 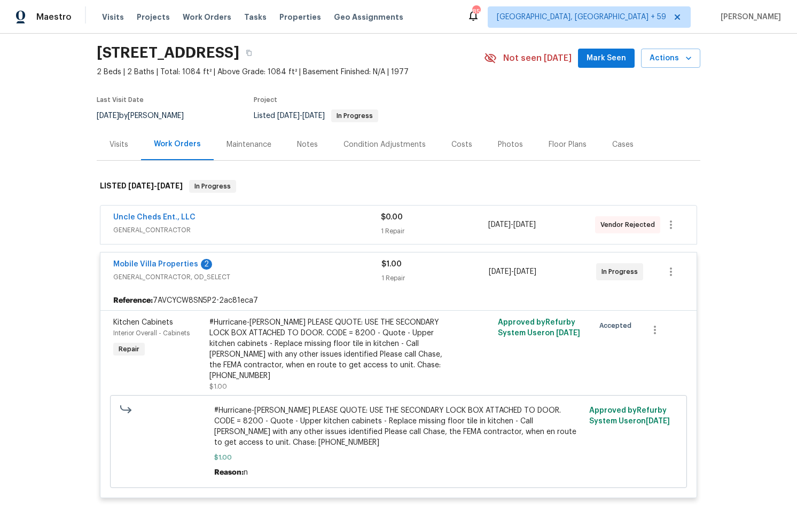 What do you see at coordinates (119, 145) in the screenshot?
I see `div: Visits` at bounding box center [119, 145].